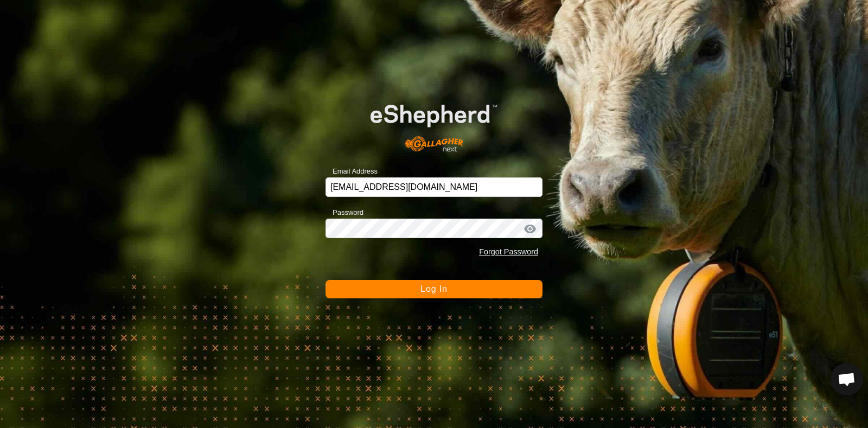  What do you see at coordinates (434, 123) in the screenshot?
I see `img: E-shepherd Logo` at bounding box center [434, 123].